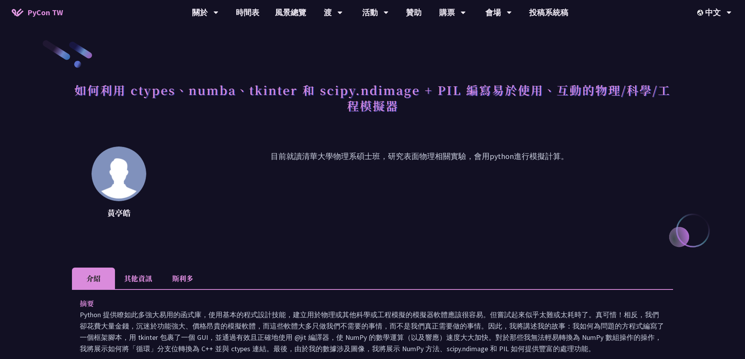 The width and height of the screenshot is (745, 359). I want to click on font: 摘要, so click(87, 303).